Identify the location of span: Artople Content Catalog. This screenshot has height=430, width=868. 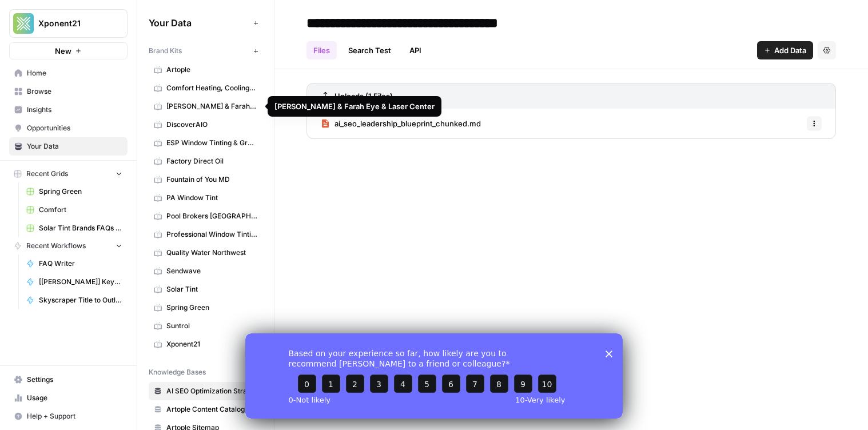
(211, 409).